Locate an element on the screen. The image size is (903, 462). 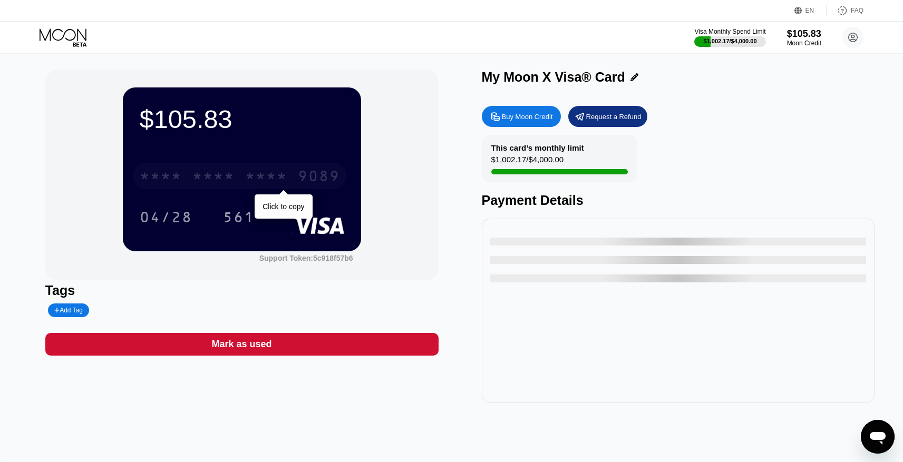
div: Payment Details is located at coordinates (679, 200).